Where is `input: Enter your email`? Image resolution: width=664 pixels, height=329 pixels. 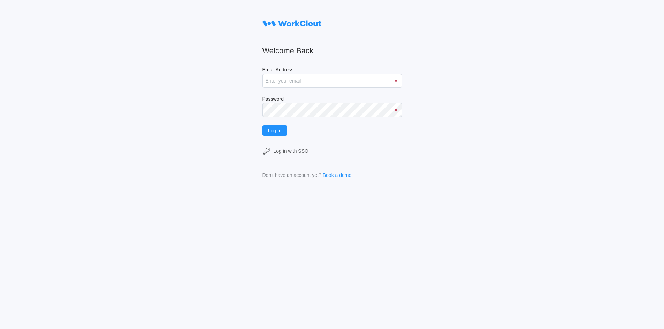
input: Enter your email is located at coordinates (332, 81).